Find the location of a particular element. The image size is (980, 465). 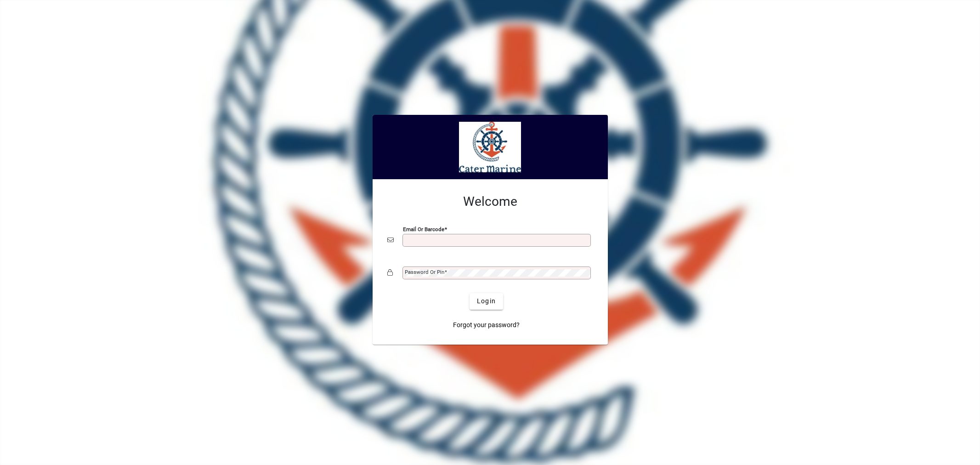

h2: Welcome is located at coordinates (490, 201).